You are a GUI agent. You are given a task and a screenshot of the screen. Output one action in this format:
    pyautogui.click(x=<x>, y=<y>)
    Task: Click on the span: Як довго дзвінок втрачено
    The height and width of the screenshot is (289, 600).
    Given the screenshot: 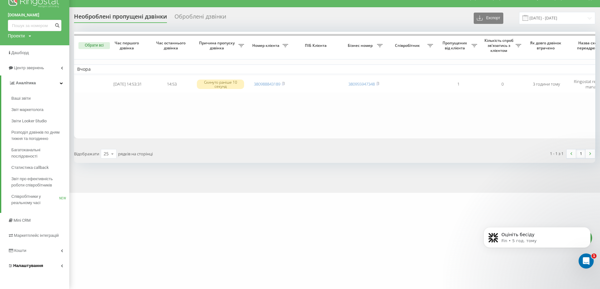 What is the action you would take?
    pyautogui.click(x=546, y=45)
    